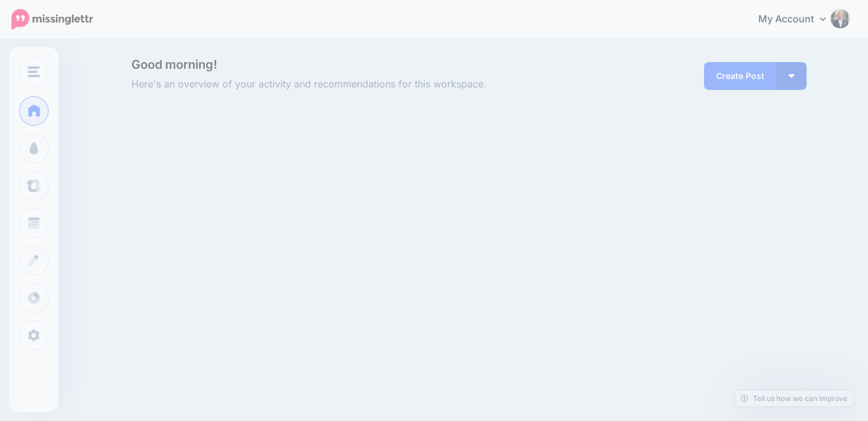  What do you see at coordinates (174, 64) in the screenshot?
I see `span: Good morning!` at bounding box center [174, 64].